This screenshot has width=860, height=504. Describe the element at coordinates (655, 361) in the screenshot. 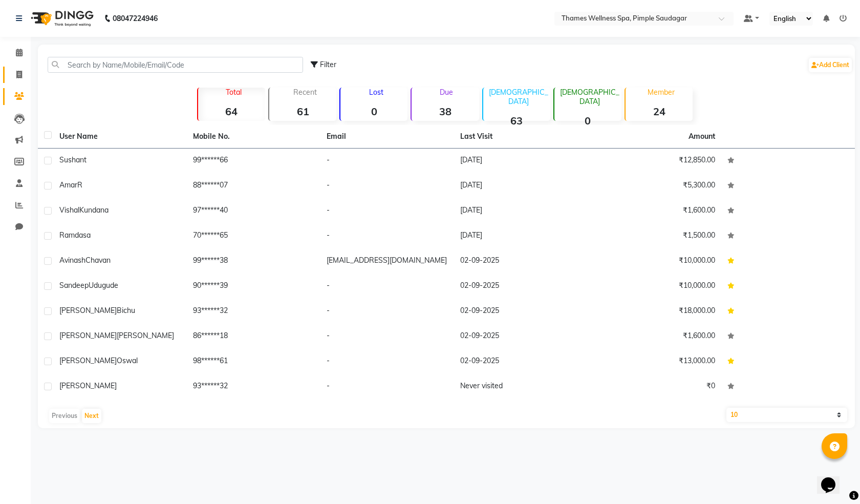

I see `td: ₹13,000.00` at that location.